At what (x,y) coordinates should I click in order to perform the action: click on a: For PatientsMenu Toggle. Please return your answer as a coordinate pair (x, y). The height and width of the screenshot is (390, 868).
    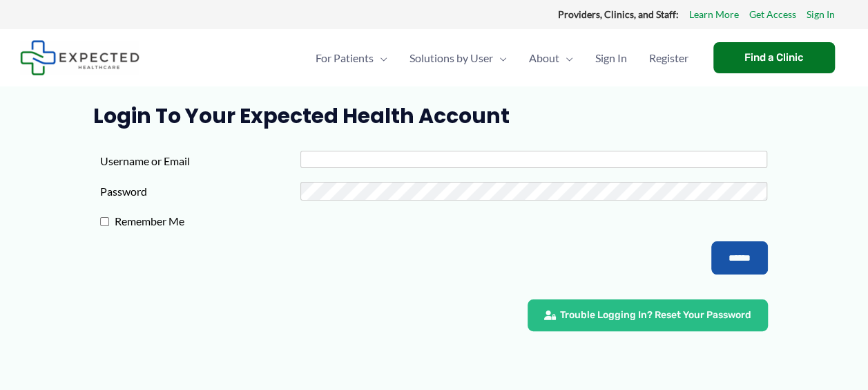
    Looking at the image, I should click on (351, 58).